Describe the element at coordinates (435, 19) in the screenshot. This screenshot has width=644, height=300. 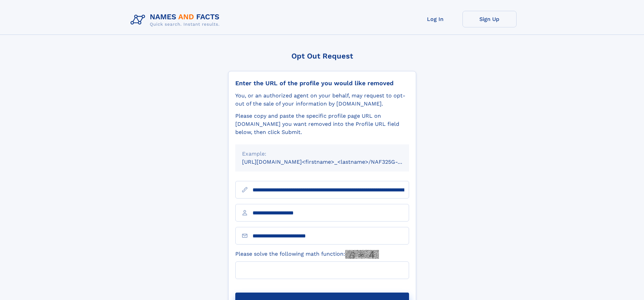
I see `a: Log In` at that location.